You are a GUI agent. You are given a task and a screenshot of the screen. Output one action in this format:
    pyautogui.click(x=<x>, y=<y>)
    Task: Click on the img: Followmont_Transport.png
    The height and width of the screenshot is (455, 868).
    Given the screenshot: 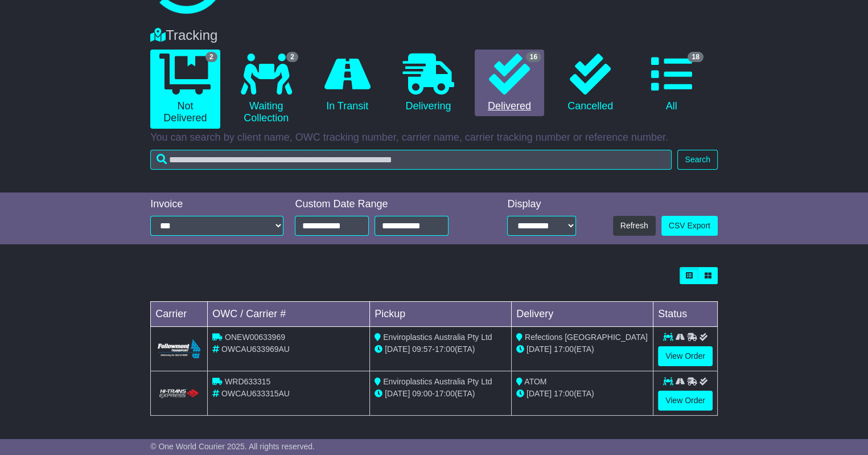 What is the action you would take?
    pyautogui.click(x=179, y=348)
    